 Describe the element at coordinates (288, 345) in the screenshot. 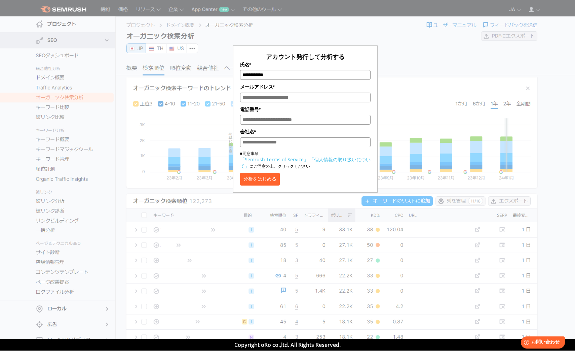

I see `span: Copyright oRo co.,ltd. All Rights Reserved.` at that location.